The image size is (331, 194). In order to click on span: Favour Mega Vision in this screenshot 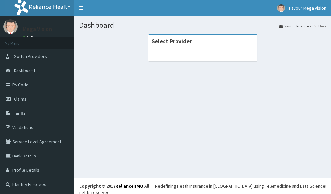, I will do `click(307, 8)`.